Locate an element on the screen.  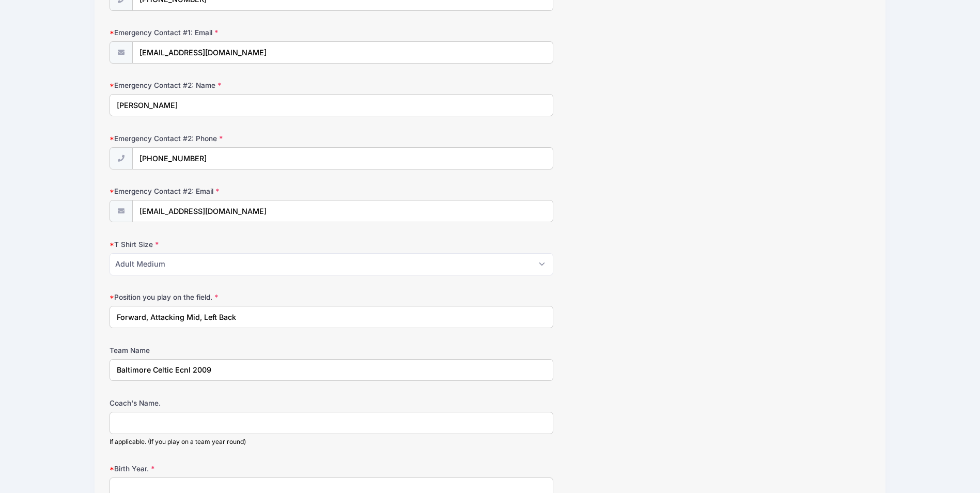
input: (xxx) xxx-xxxx is located at coordinates (343, 158).